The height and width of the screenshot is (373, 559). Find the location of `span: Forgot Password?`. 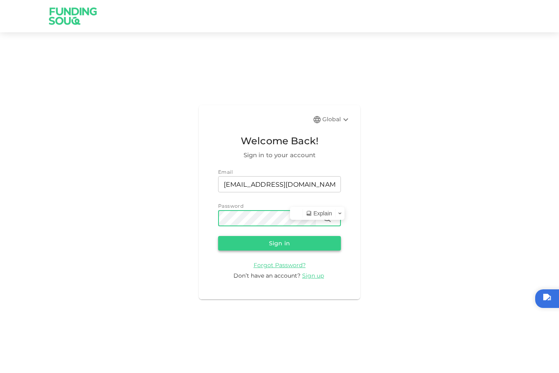

span: Forgot Password? is located at coordinates (279, 265).